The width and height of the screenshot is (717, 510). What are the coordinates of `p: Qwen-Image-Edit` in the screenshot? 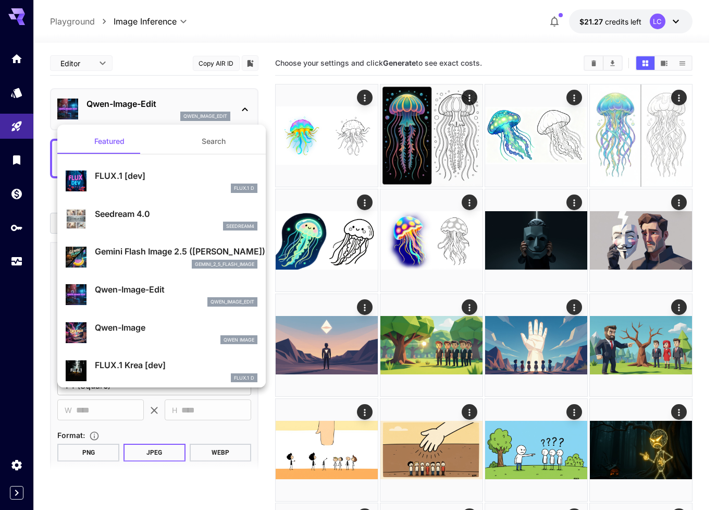 It's located at (176, 289).